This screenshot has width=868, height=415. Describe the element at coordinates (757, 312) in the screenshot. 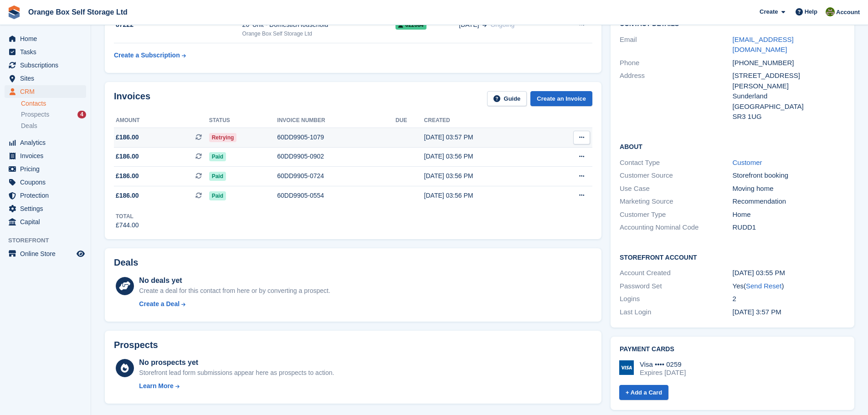

I see `time: 2025-05-22 14:57:05 UTC` at that location.